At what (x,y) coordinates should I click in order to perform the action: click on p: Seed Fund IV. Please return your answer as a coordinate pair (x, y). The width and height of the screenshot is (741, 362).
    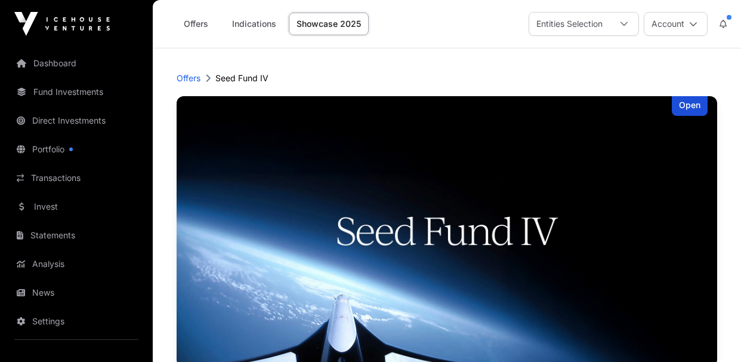
    Looking at the image, I should click on (242, 78).